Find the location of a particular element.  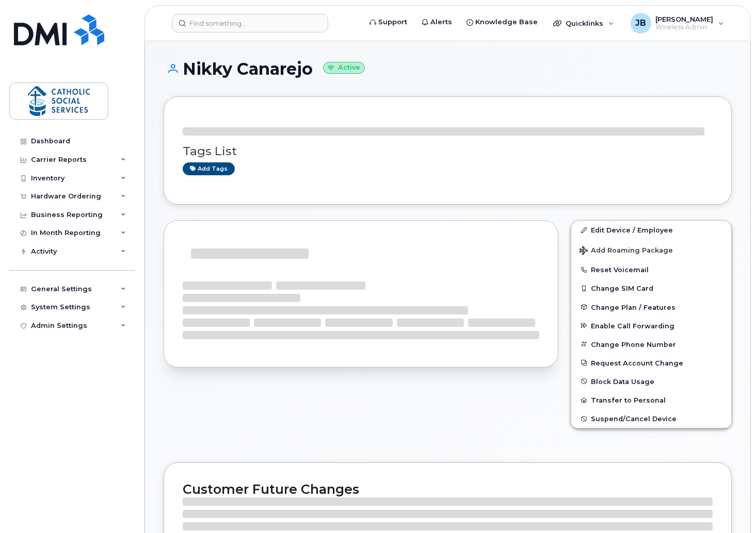

button: Change SIM Card is located at coordinates (651, 288).